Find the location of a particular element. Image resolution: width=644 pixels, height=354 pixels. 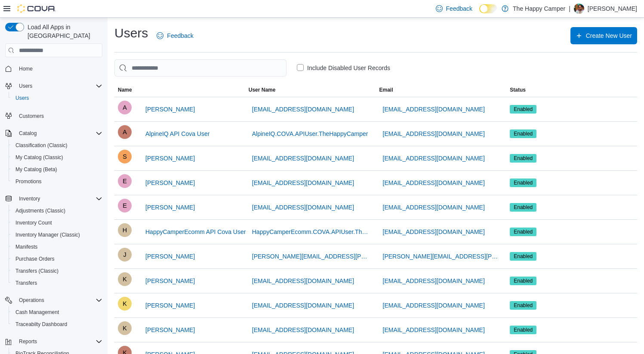

a: My Catalog (Beta) is located at coordinates (36, 169).